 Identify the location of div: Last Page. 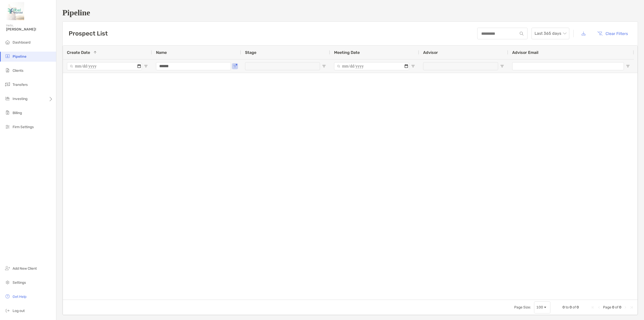
(631, 307).